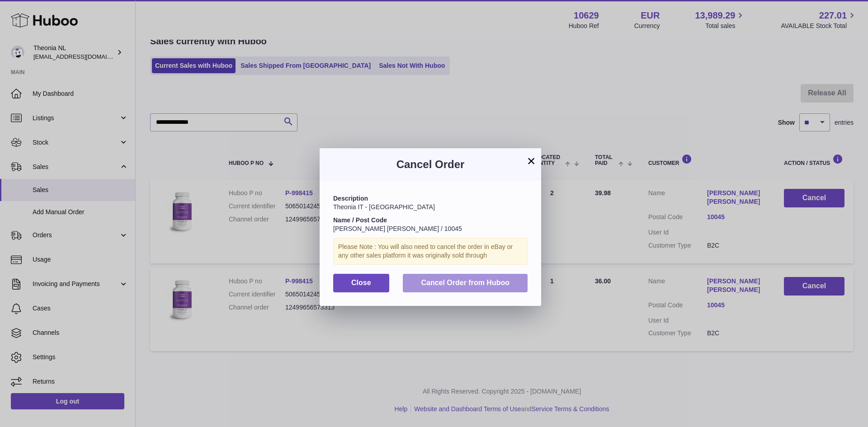  I want to click on h3: Cancel Order, so click(431, 165).